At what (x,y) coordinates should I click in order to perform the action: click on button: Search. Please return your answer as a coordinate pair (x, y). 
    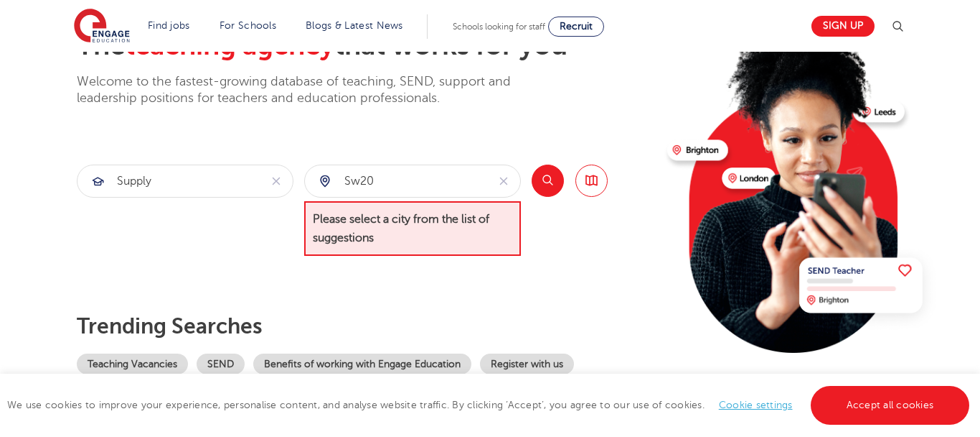
    Looking at the image, I should click on (548, 180).